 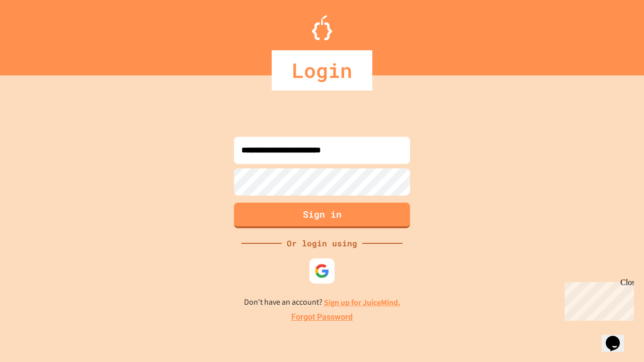 What do you see at coordinates (322, 215) in the screenshot?
I see `button: Sign in` at bounding box center [322, 215].